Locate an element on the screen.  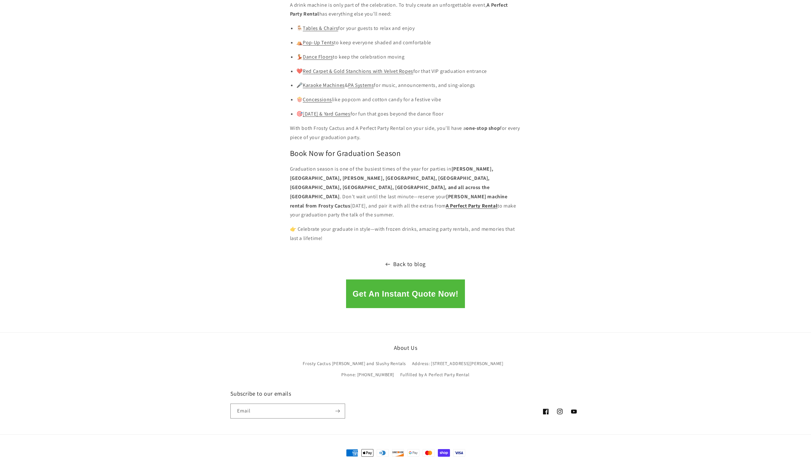
p: ❤️ for that VIP graduation entrance is located at coordinates (409, 71).